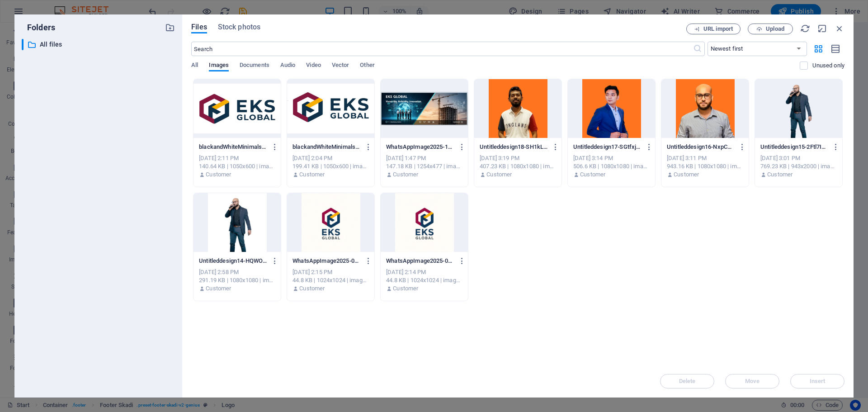 Image resolution: width=868 pixels, height=412 pixels. I want to click on span: Audio, so click(287, 66).